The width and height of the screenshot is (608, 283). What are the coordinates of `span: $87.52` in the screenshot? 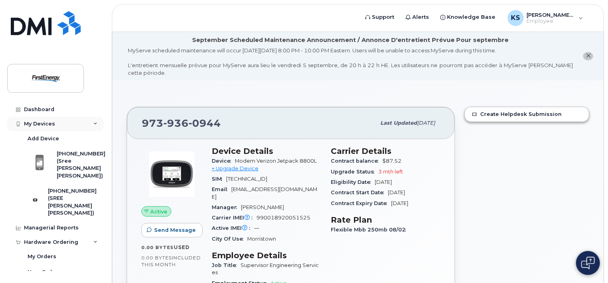 It's located at (392, 161).